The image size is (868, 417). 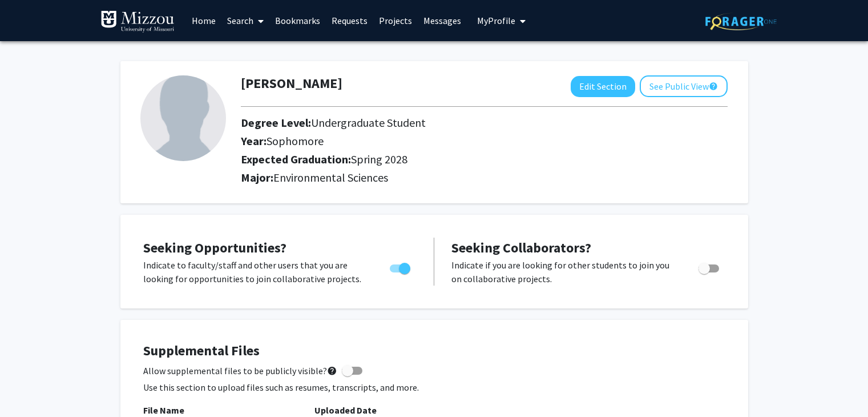 I want to click on h2: Year:, so click(x=474, y=141).